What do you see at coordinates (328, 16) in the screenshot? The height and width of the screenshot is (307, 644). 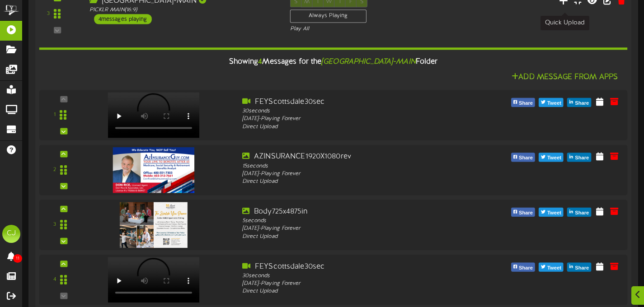 I see `div: Always Playing` at bounding box center [328, 16].